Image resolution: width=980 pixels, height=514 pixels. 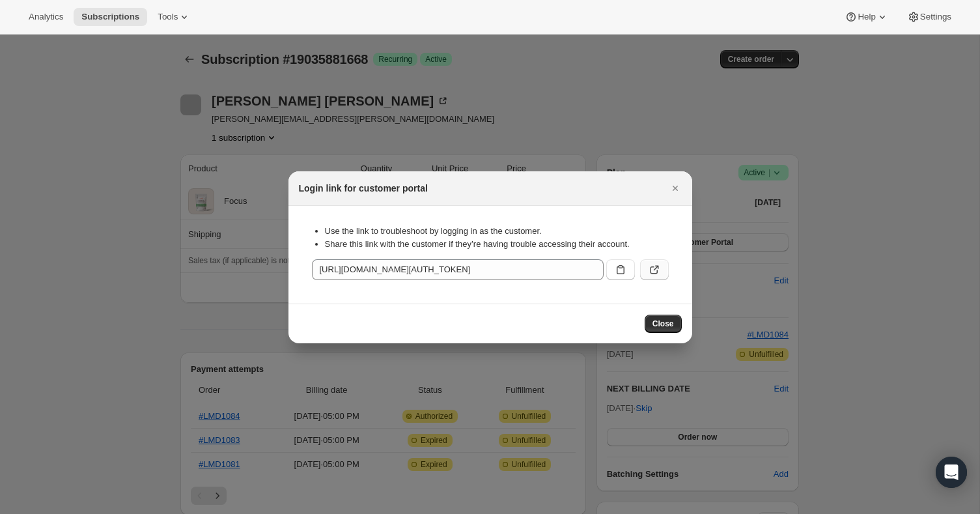 What do you see at coordinates (45, 17) in the screenshot?
I see `span: Analytics` at bounding box center [45, 17].